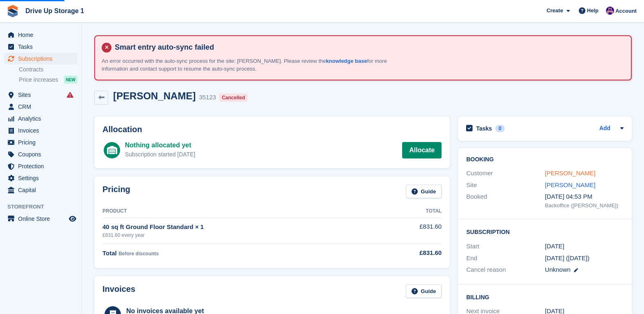 Image resolution: width=644 pixels, height=314 pixels. Describe the element at coordinates (506, 258) in the screenshot. I see `div: End` at that location.